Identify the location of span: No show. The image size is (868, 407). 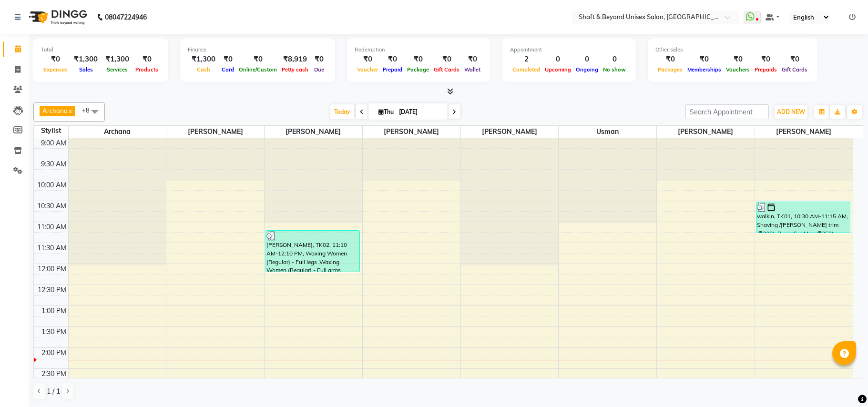
(615, 69).